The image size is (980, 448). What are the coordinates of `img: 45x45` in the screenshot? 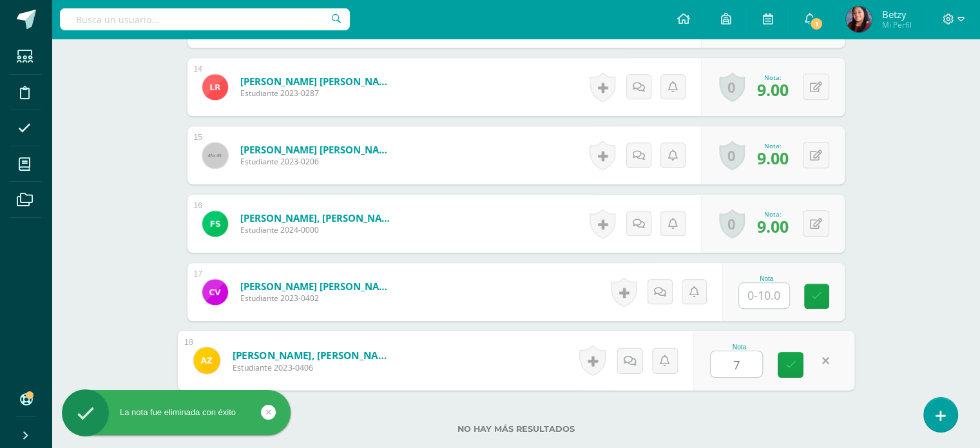 It's located at (215, 156).